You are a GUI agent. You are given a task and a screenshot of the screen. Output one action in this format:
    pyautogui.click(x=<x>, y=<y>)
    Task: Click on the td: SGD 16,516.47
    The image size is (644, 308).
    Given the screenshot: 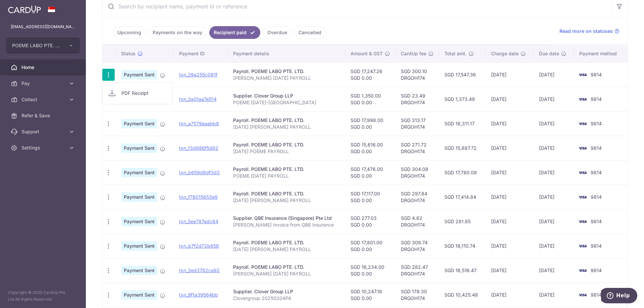 What is the action you would take?
    pyautogui.click(x=462, y=270)
    